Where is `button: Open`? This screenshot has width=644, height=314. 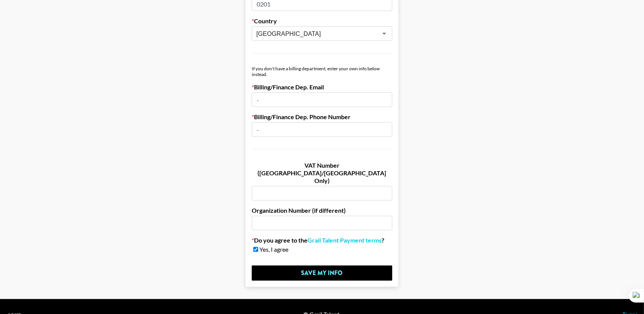
button: Open is located at coordinates (384, 34).